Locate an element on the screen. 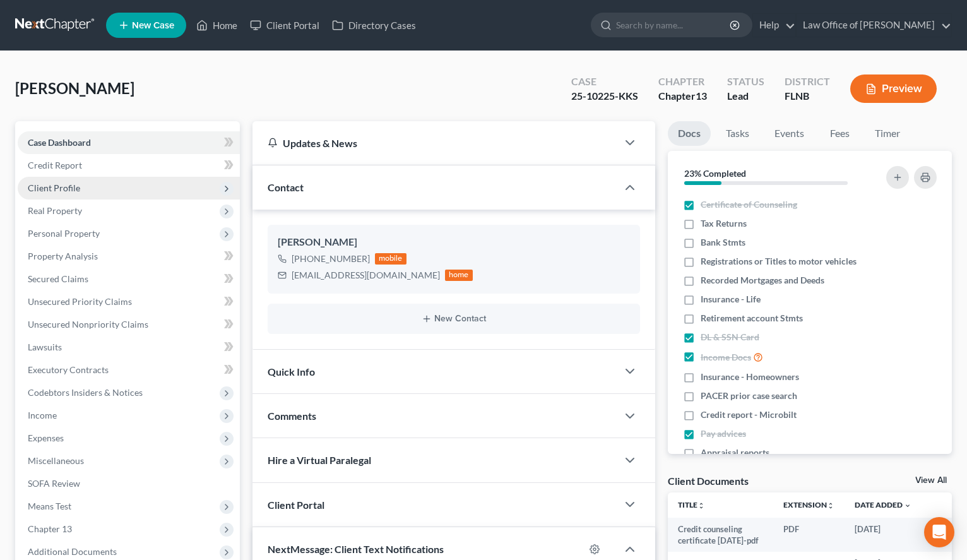 Image resolution: width=967 pixels, height=560 pixels. span: Comments is located at coordinates (292, 415).